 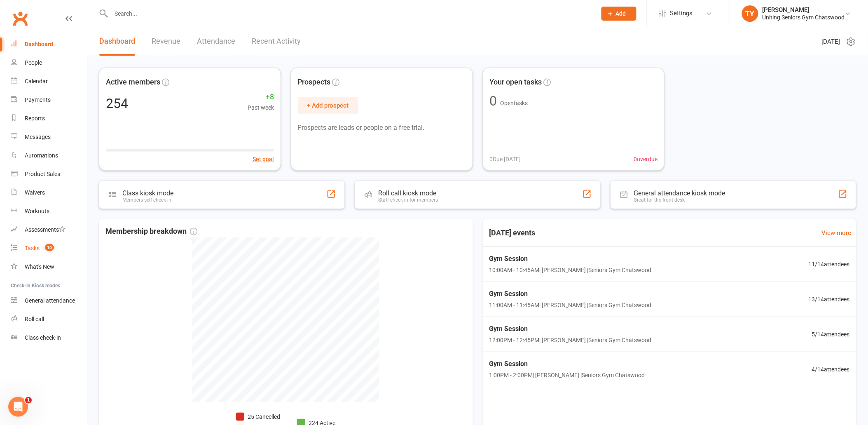 What do you see at coordinates (45, 229) in the screenshot?
I see `div: Assessments` at bounding box center [45, 229].